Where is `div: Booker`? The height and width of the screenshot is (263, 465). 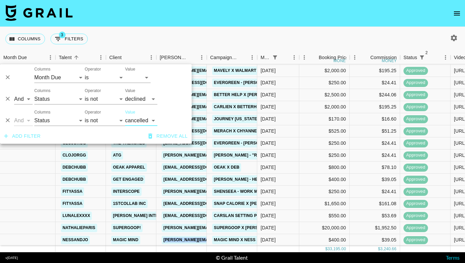
div: Booker is located at coordinates (182, 58).